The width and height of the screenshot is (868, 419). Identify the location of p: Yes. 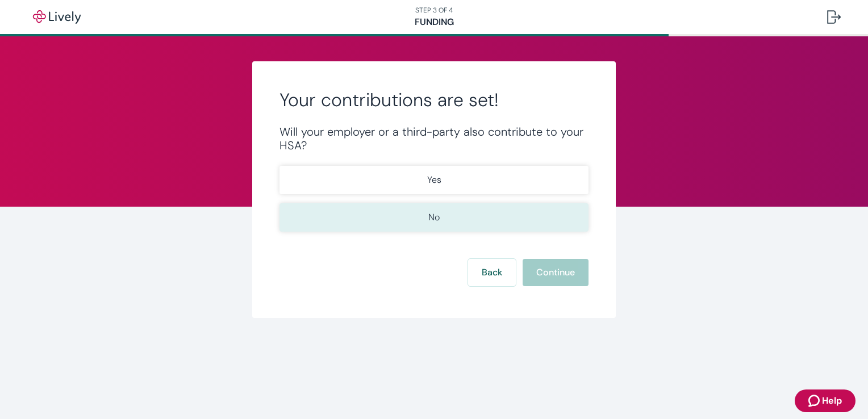
(434, 180).